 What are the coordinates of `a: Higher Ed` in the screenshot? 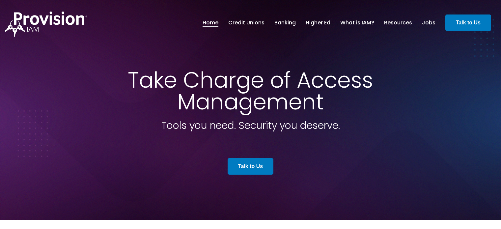 It's located at (318, 23).